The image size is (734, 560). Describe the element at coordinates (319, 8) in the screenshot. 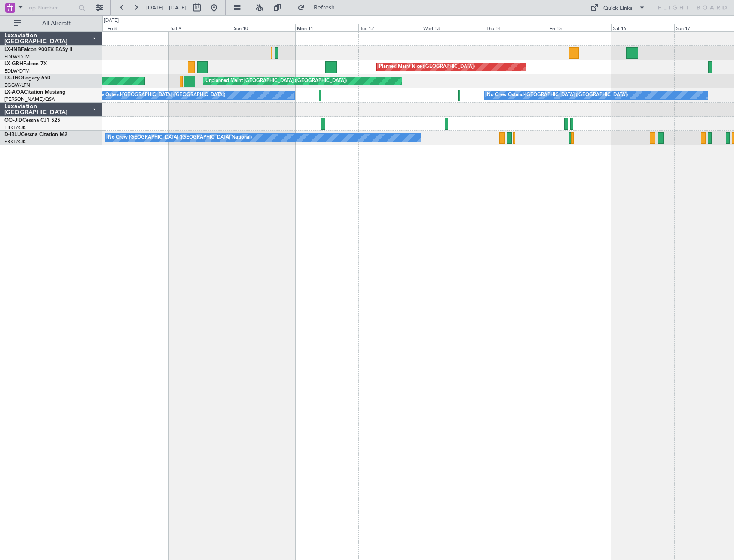

I see `button: Refresh` at that location.